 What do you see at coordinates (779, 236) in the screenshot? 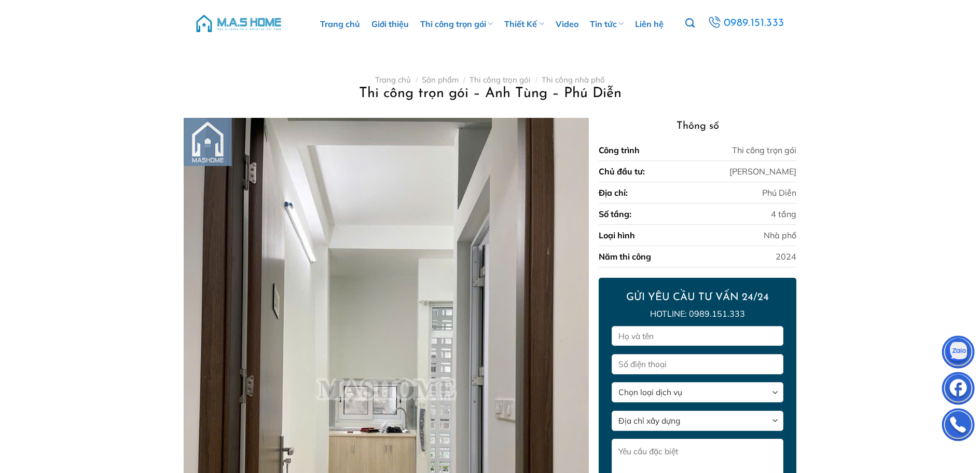
I see `div: Nhà phố` at bounding box center [779, 236].